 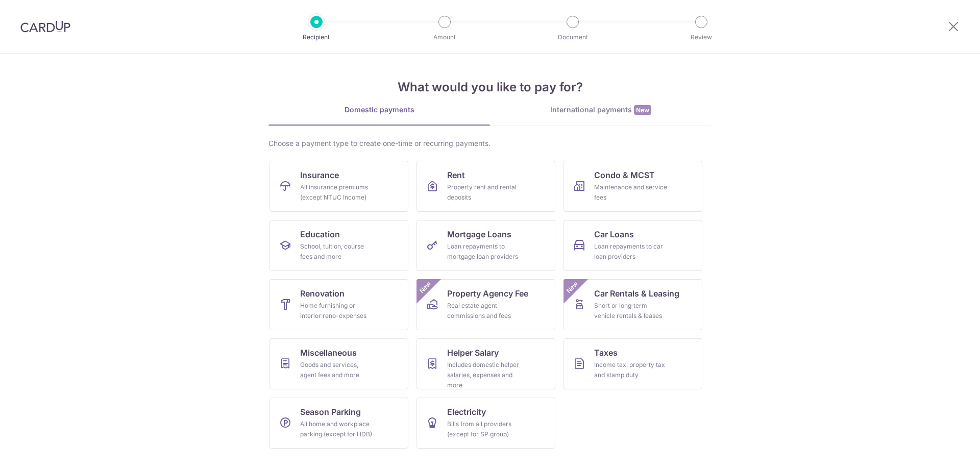 I want to click on span: Renovation, so click(x=322, y=293).